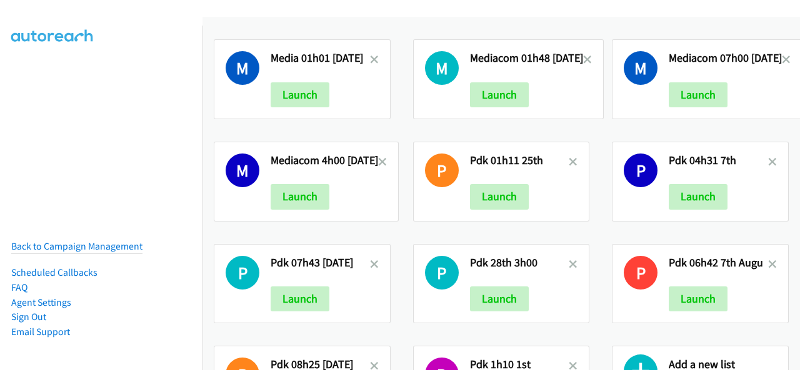 Image resolution: width=800 pixels, height=370 pixels. Describe the element at coordinates (41, 302) in the screenshot. I see `a: Agent Settings` at that location.